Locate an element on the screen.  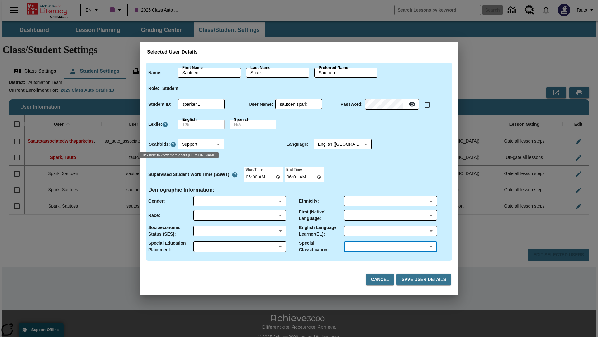
p: Special Education Placement : is located at coordinates (171, 246).